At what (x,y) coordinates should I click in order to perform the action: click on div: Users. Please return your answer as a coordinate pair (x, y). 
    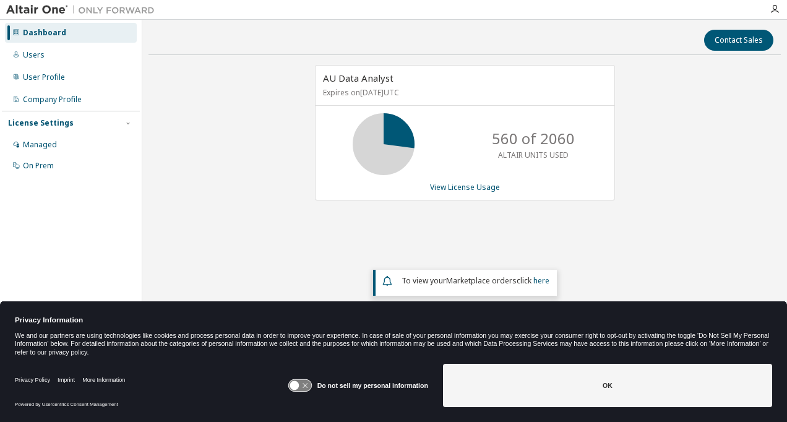
    Looking at the image, I should click on (33, 55).